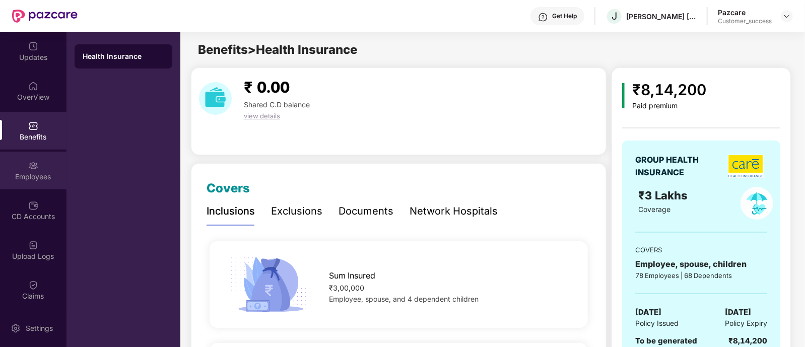 Image resolution: width=805 pixels, height=347 pixels. What do you see at coordinates (297, 211) in the screenshot?
I see `div: Exclusions` at bounding box center [297, 211].